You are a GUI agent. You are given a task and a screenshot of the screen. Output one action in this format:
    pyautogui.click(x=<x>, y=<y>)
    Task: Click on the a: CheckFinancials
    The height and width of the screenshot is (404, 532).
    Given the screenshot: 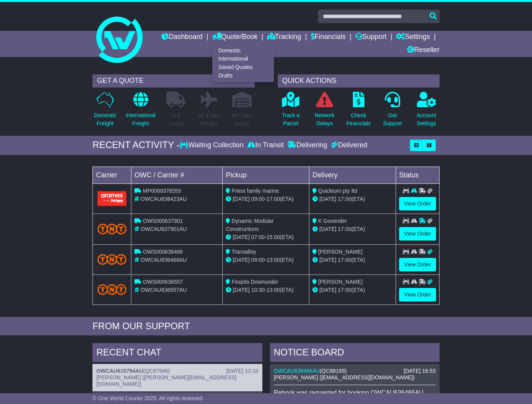 What is the action you would take?
    pyautogui.click(x=358, y=111)
    